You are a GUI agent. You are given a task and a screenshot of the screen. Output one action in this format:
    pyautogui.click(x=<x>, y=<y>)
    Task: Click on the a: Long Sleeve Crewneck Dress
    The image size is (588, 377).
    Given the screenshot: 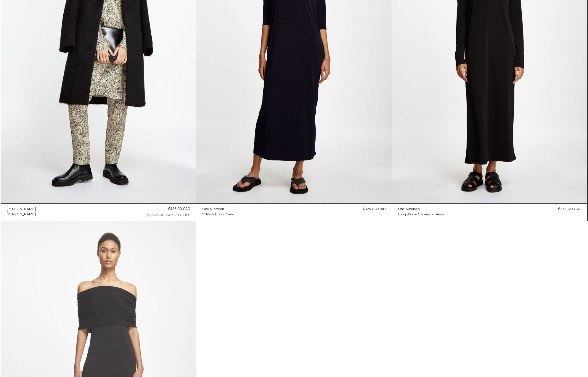 What is the action you would take?
    pyautogui.click(x=421, y=215)
    